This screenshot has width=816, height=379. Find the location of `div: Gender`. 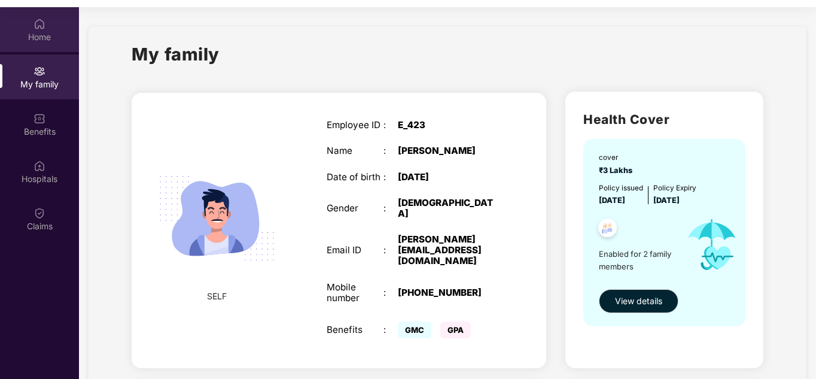

div: Gender is located at coordinates (356, 208).